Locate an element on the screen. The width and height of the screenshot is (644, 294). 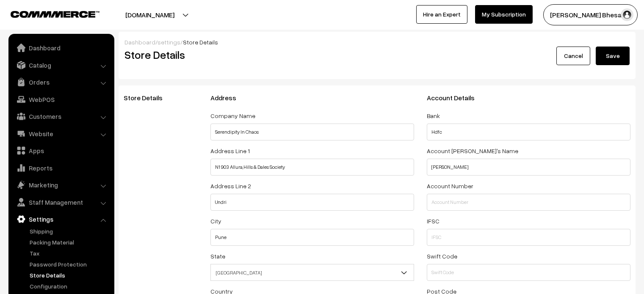
a: My Subscription is located at coordinates (504, 14).